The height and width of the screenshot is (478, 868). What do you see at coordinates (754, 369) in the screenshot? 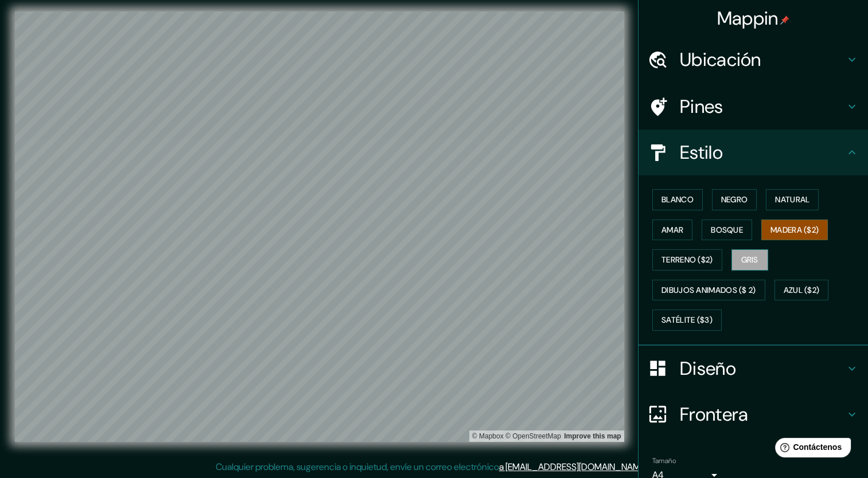
I see `div: Diseño` at bounding box center [754, 369].